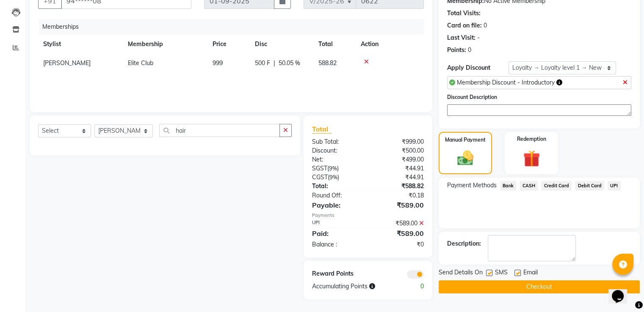 The height and width of the screenshot is (312, 644). Describe the element at coordinates (465, 158) in the screenshot. I see `img: _cash.svg` at that location.